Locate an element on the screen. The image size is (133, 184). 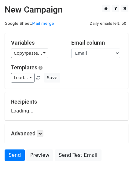
a: Mail merge is located at coordinates (43, 23).